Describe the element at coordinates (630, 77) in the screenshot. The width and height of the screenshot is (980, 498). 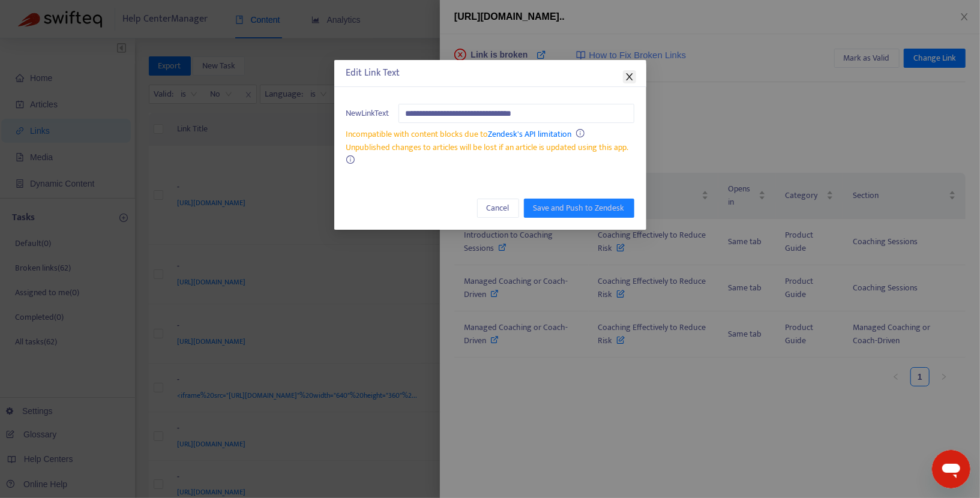
I see `button: Close` at that location.